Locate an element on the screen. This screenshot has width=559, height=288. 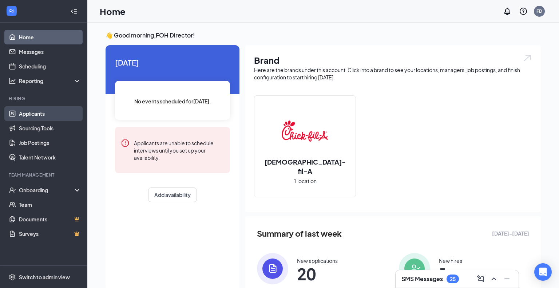
svg: UserCheck is located at coordinates (12, 190).